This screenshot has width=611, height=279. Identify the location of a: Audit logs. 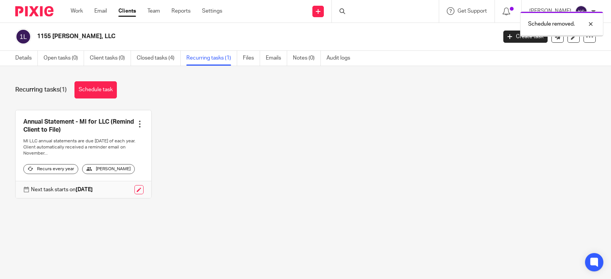
(341, 58).